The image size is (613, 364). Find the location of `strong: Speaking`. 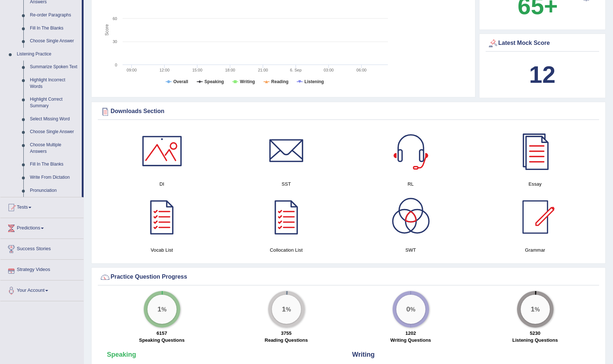

strong: Speaking is located at coordinates (122, 354).